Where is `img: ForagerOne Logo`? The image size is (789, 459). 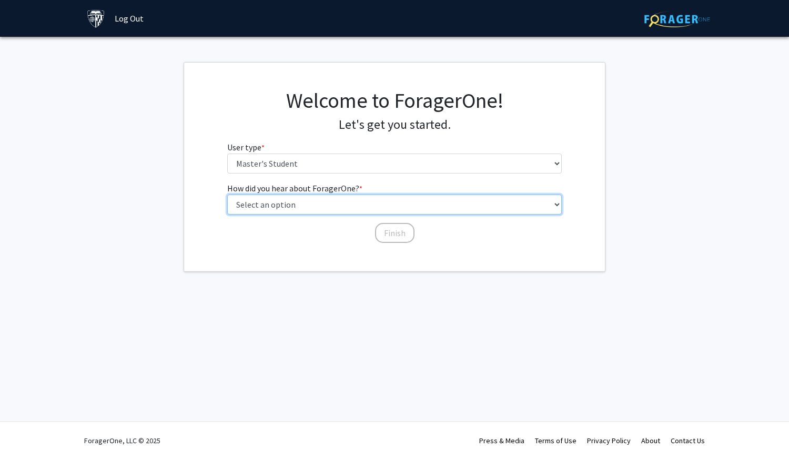 img: ForagerOne Logo is located at coordinates (677, 19).